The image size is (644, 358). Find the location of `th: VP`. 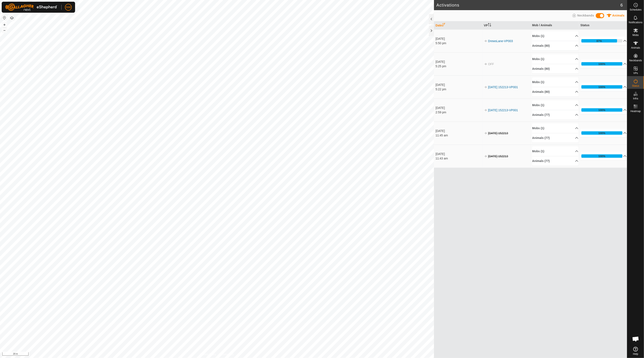

th: VP is located at coordinates (506, 26).